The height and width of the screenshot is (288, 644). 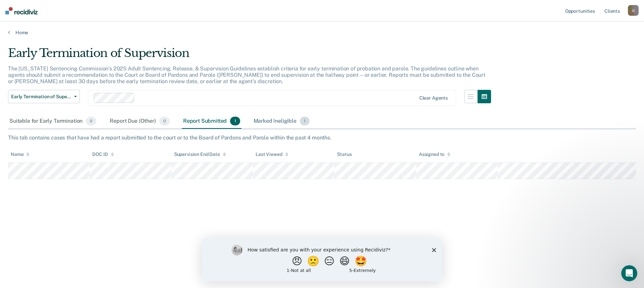 I want to click on div: Status, so click(x=344, y=154).